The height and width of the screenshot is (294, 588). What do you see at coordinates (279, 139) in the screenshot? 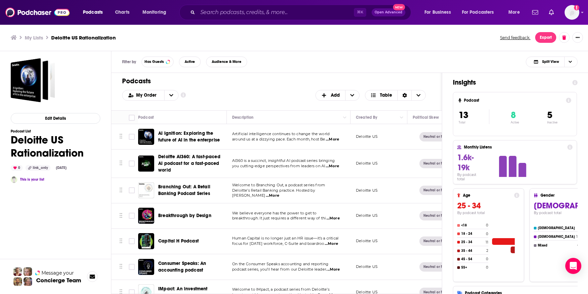
I see `span: around us at a dizzying pace. Each month, host Be` at bounding box center [279, 139].